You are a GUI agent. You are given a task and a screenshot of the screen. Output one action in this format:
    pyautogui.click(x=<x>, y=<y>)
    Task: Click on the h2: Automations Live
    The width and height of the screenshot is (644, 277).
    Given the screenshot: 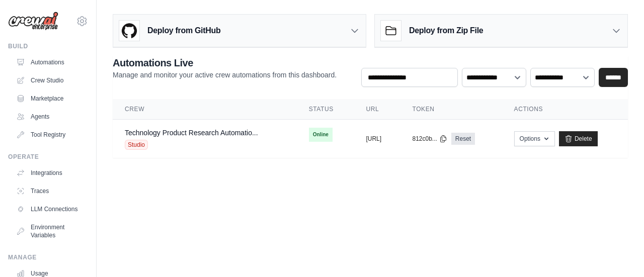 What is the action you would take?
    pyautogui.click(x=224, y=63)
    